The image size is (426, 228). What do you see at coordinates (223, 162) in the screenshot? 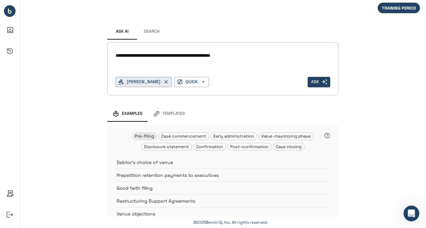
I see `div: Debtor's choice of venue` at bounding box center [223, 162].